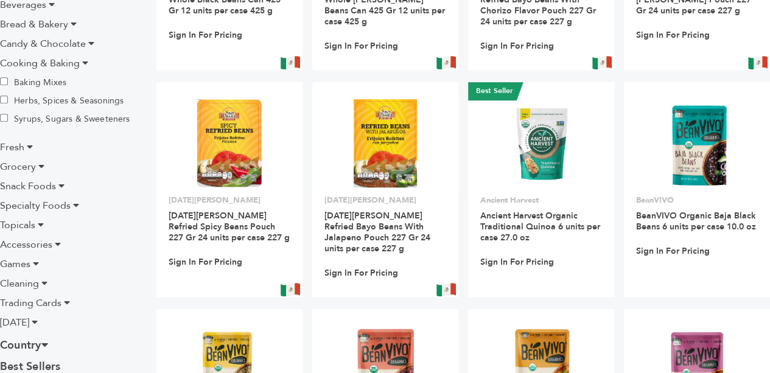 Image resolution: width=770 pixels, height=373 pixels. What do you see at coordinates (385, 143) in the screenshot?
I see `img: San Miguel Refried Bayo Beans With Jalapeno Pouch 227 Gr 24 units per case 227 g` at bounding box center [385, 143].